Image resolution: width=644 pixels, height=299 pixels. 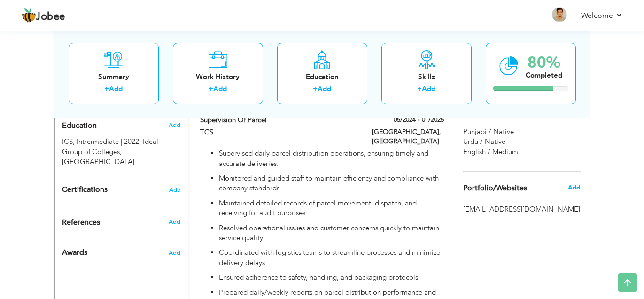 I want to click on p: Coordinated with logistics teams to streamline processes and minimize delivery delays., so click(x=331, y=258).